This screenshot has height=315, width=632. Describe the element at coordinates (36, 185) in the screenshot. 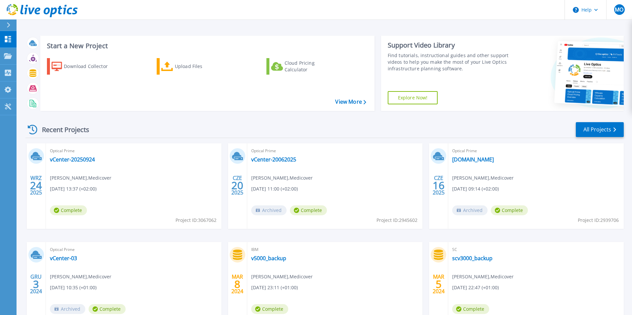

I see `div: WRZ 2025` at that location.